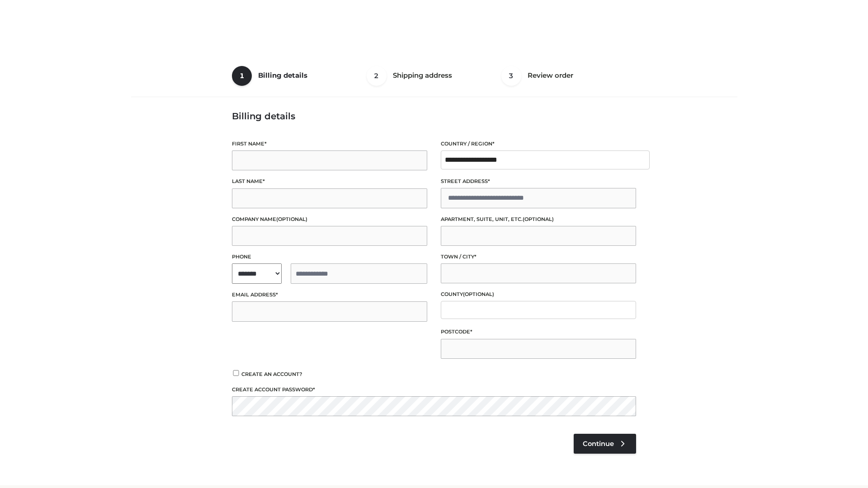 The height and width of the screenshot is (488, 868). Describe the element at coordinates (329, 219) in the screenshot. I see `label: Company name` at that location.